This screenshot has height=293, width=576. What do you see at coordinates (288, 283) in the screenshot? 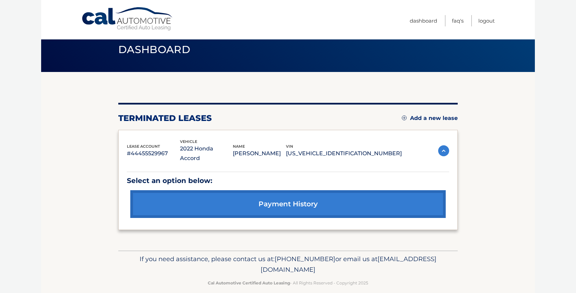
I see `p: - All Rights Reserved - Copyright 2025` at bounding box center [288, 283].